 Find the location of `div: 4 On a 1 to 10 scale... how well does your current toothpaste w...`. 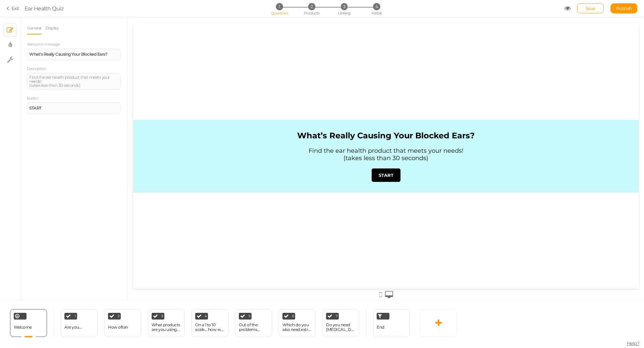

div: 4 On a 1 to 10 scale... how well does your current toothpaste w... is located at coordinates (210, 323).